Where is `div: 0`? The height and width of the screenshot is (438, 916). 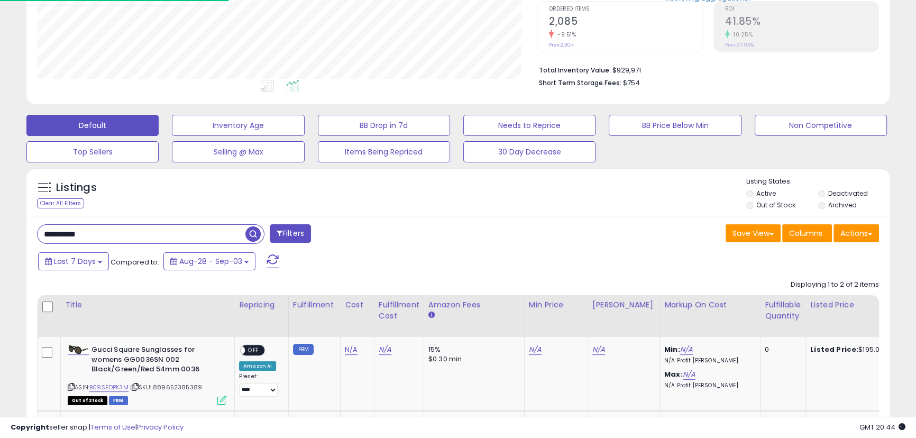 div: 0 is located at coordinates (781, 350).